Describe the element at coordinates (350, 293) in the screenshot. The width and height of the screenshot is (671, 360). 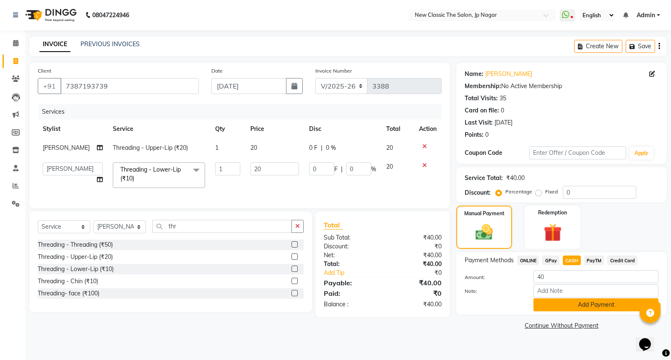
I see `div: Paid:` at that location.